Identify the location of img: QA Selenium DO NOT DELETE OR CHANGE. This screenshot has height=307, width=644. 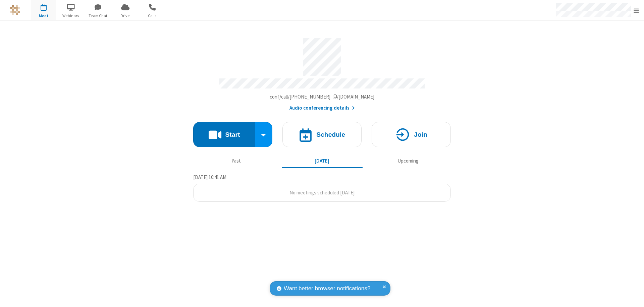
(15, 10).